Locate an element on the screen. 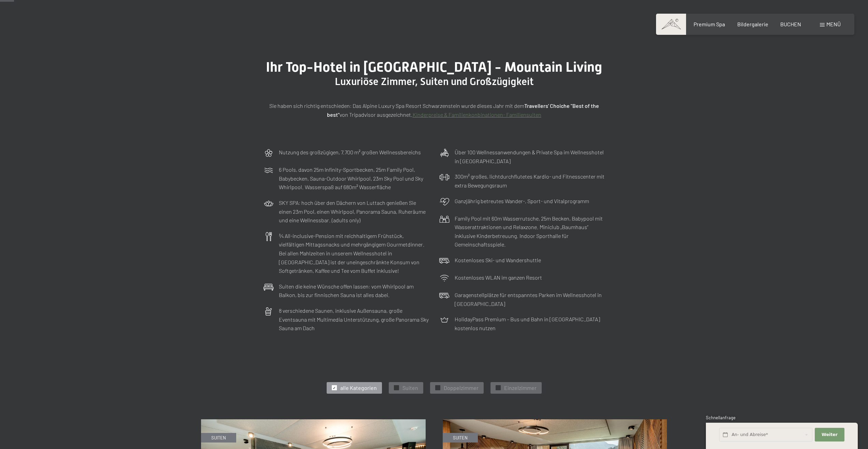 This screenshot has width=868, height=449. span: Einzelzimmer is located at coordinates (520, 388).